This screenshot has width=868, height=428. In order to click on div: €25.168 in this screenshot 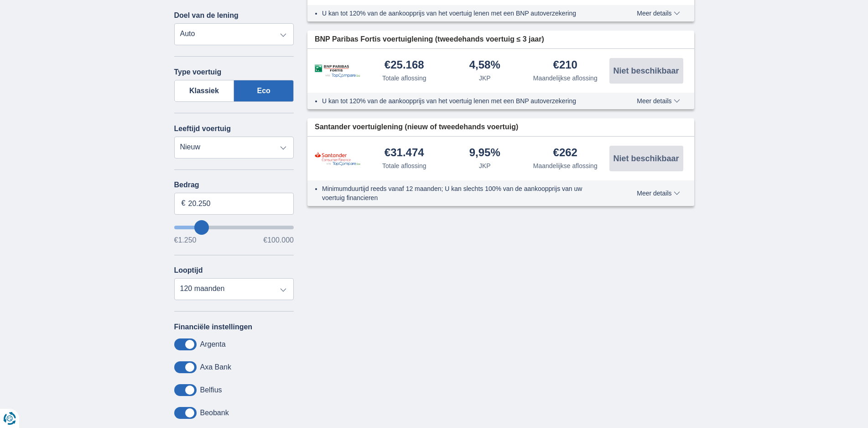, I will do `click(404, 65)`.